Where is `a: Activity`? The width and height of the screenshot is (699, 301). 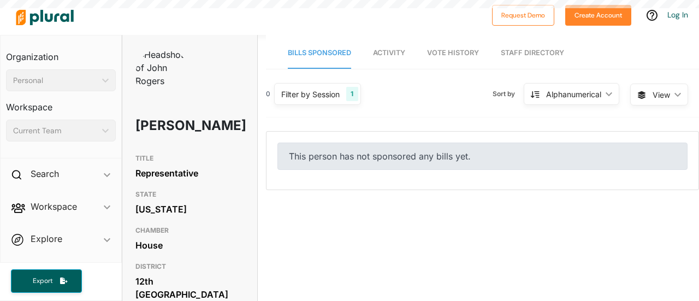
a: Activity is located at coordinates (389, 53).